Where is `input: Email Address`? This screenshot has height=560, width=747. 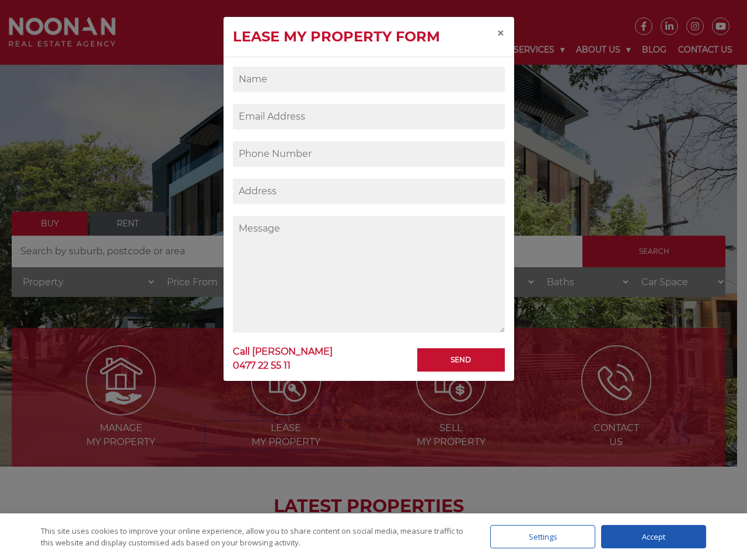
input: Email Address is located at coordinates (369, 117).